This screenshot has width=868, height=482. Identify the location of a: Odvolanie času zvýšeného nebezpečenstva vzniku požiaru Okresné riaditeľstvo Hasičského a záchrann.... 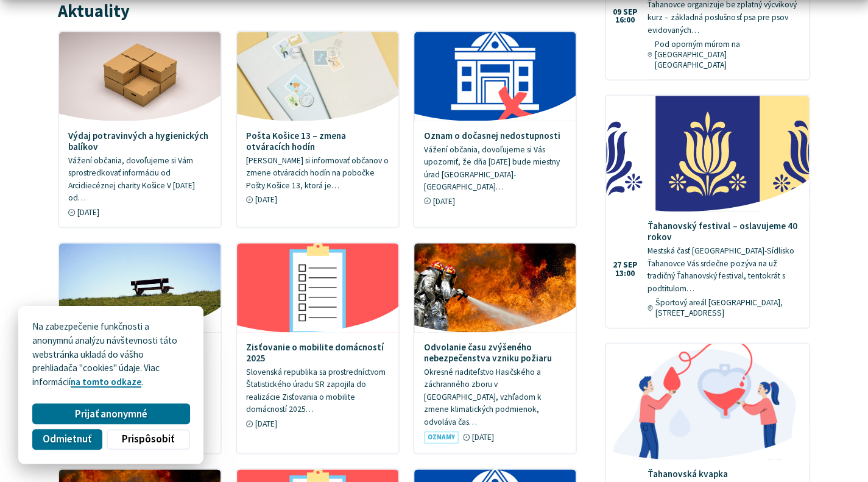
(495, 348).